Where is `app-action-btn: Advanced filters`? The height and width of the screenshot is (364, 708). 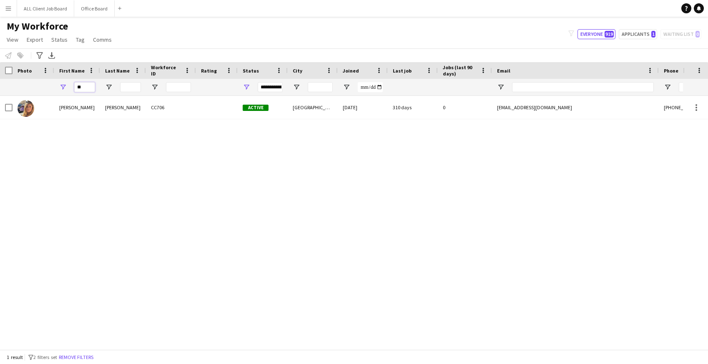
app-action-btn: Advanced filters is located at coordinates (40, 55).